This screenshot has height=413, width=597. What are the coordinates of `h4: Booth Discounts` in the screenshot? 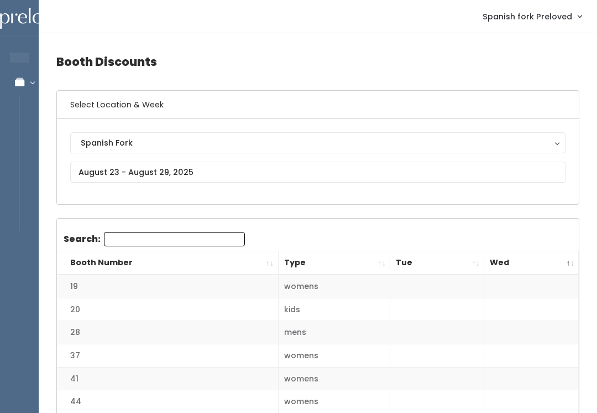 It's located at (318, 61).